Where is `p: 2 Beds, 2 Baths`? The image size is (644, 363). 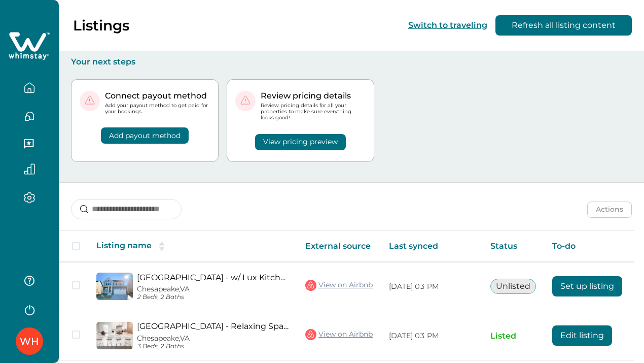 p: 2 Beds, 2 Baths is located at coordinates (213, 296).